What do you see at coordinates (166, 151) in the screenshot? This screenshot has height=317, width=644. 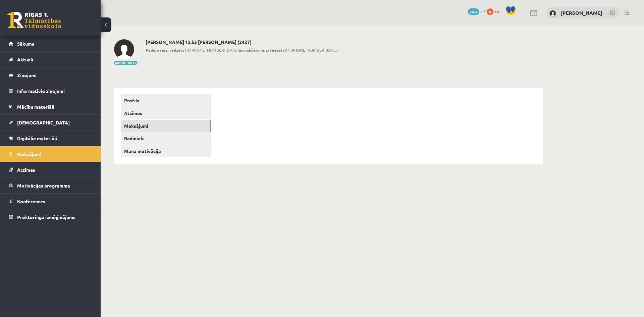 I see `a: Mana motivācija` at bounding box center [166, 151].